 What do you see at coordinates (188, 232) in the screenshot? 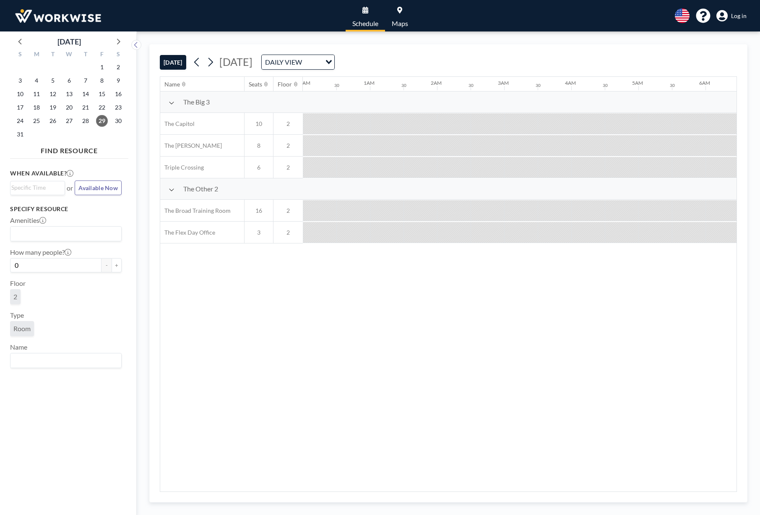
I see `span: The Flex Day Office` at bounding box center [188, 232].